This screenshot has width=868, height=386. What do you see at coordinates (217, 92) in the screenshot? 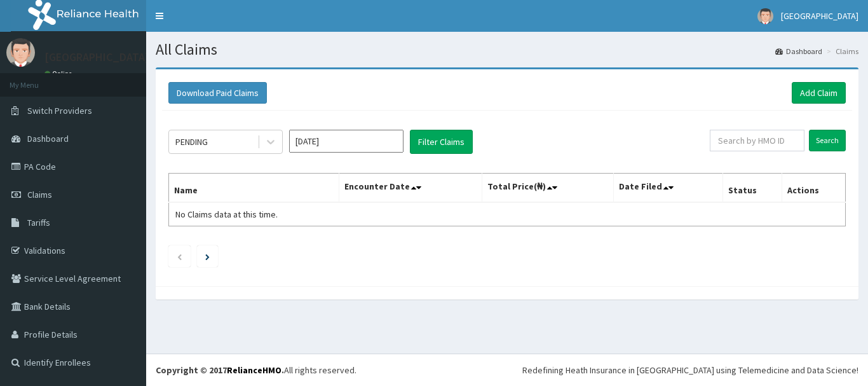
I see `button: Download Paid Claims` at bounding box center [217, 92].